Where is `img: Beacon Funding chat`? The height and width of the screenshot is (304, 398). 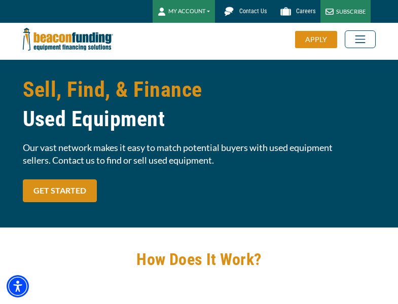 img: Beacon Funding chat is located at coordinates (229, 11).